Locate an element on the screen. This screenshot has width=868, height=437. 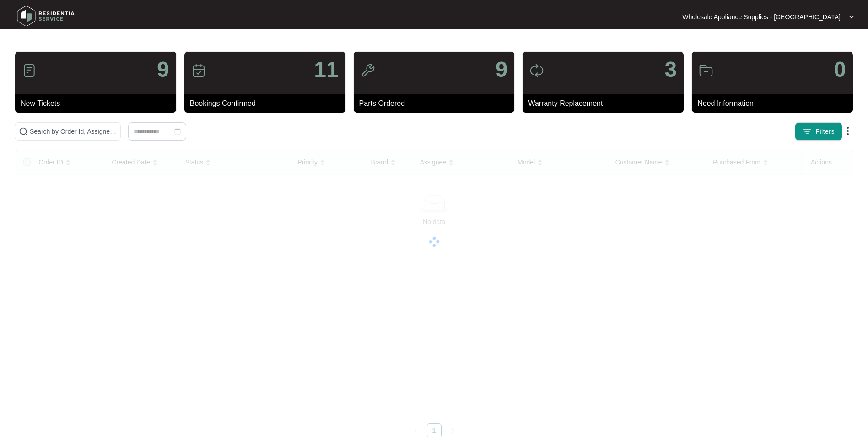
img: search-icon is located at coordinates (24, 132).